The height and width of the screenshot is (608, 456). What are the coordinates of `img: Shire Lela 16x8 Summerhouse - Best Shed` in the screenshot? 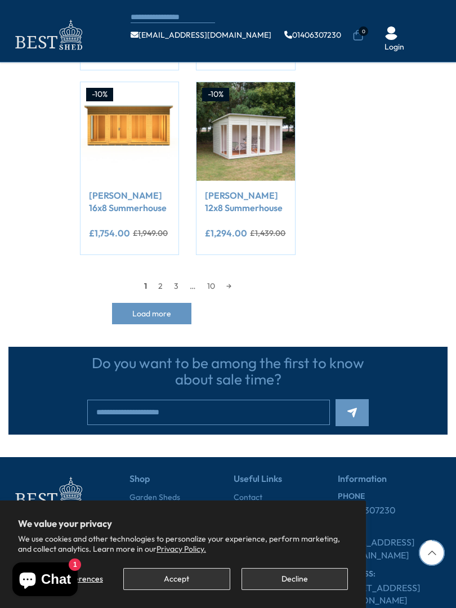 It's located at (129, 131).